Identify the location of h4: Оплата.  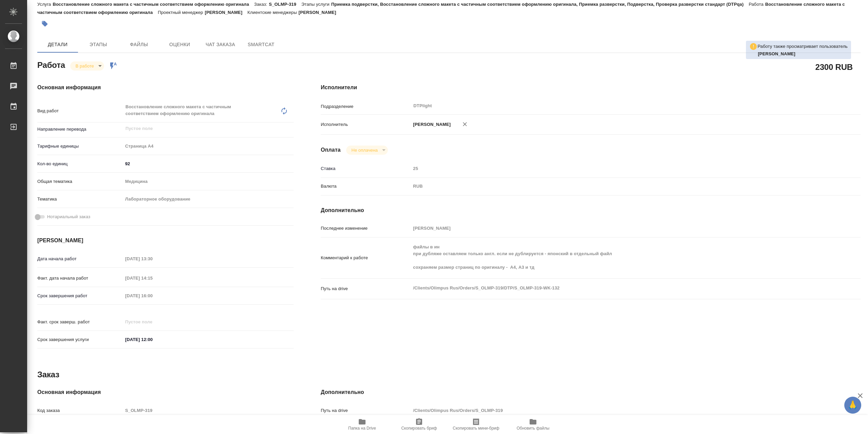
(330, 150).